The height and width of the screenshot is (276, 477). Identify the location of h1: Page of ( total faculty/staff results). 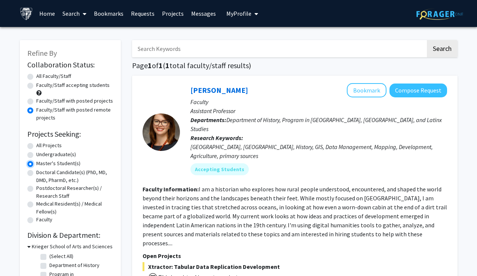
(295, 66).